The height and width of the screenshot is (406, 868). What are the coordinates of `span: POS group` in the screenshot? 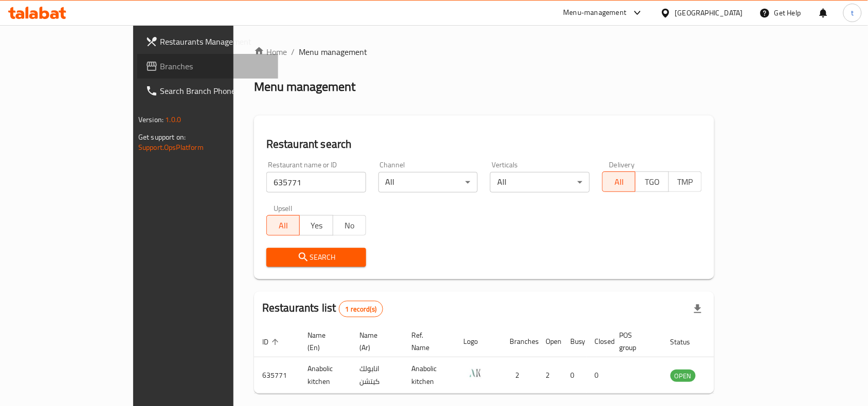 It's located at (635, 341).